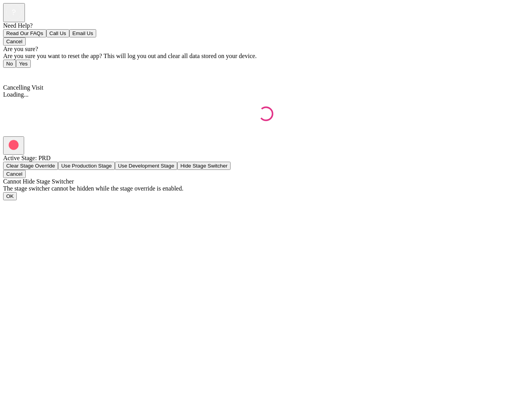 The width and height of the screenshot is (532, 399). What do you see at coordinates (266, 158) in the screenshot?
I see `div: Active Stage: PRD` at bounding box center [266, 158].